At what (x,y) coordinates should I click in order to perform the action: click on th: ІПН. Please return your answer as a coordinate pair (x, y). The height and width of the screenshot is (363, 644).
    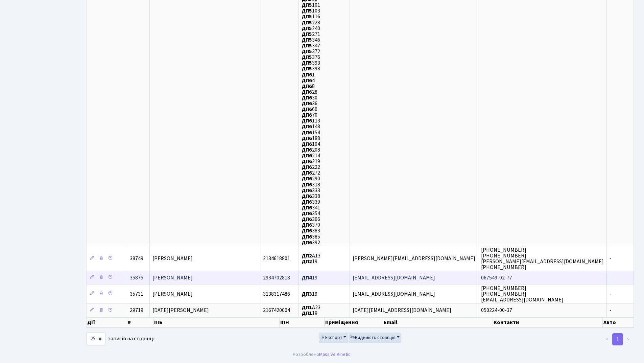
    Looking at the image, I should click on (302, 323).